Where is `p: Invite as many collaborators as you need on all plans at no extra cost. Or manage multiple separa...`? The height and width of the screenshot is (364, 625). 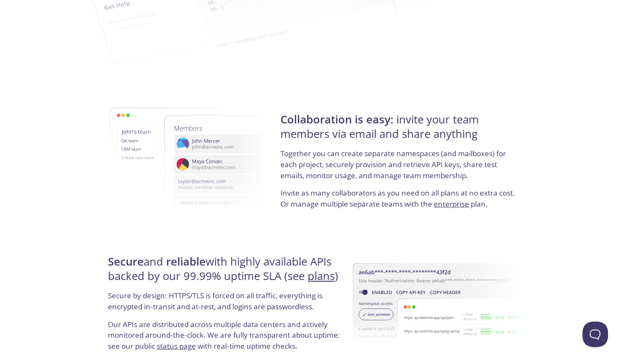 p: Invite as many collaborators as you need on all plans at no extra cost. Or manage multiple separa... is located at coordinates (399, 198).